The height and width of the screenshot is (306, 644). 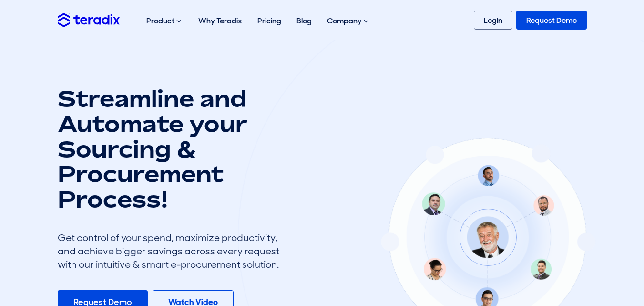 What do you see at coordinates (89, 19) in the screenshot?
I see `img: Teradix logo` at bounding box center [89, 19].